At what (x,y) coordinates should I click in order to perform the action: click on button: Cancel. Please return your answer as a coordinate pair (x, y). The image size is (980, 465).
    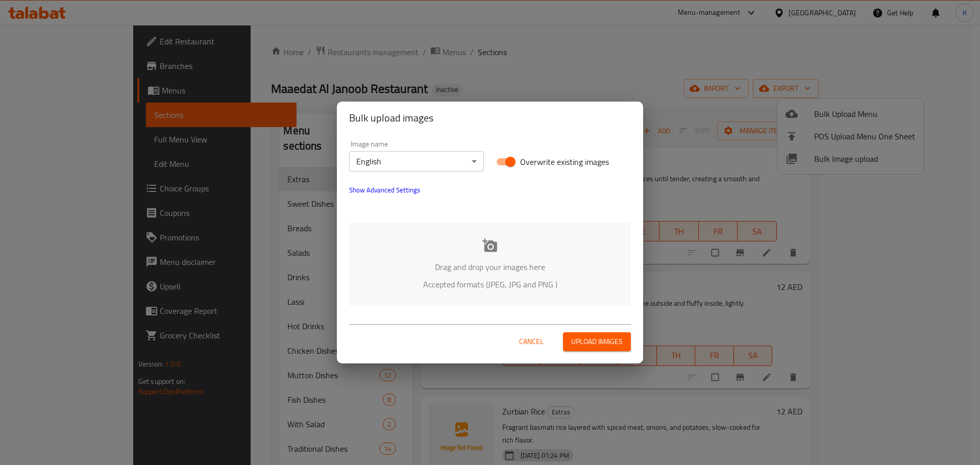
    Looking at the image, I should click on (531, 342).